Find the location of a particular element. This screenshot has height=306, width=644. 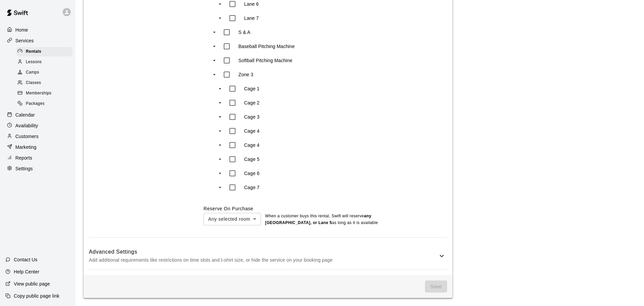

p: Reports is located at coordinates (24, 158).